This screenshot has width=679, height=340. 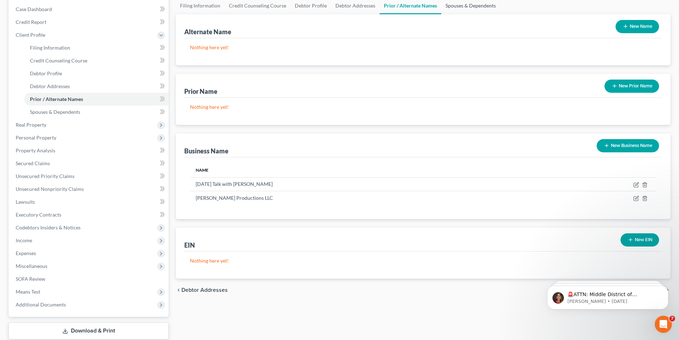 What do you see at coordinates (46, 73) in the screenshot?
I see `span: Debtor Profile` at bounding box center [46, 73].